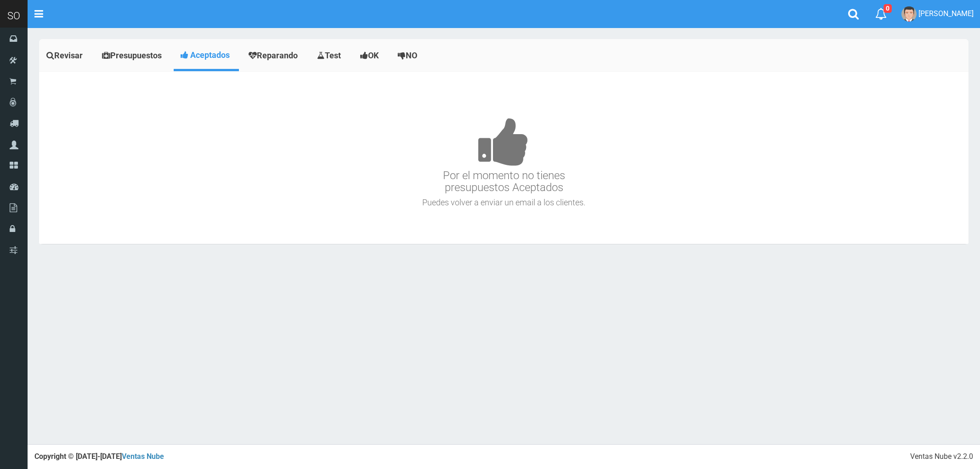 The image size is (980, 469). What do you see at coordinates (371, 56) in the screenshot?
I see `a: OK` at bounding box center [371, 56].